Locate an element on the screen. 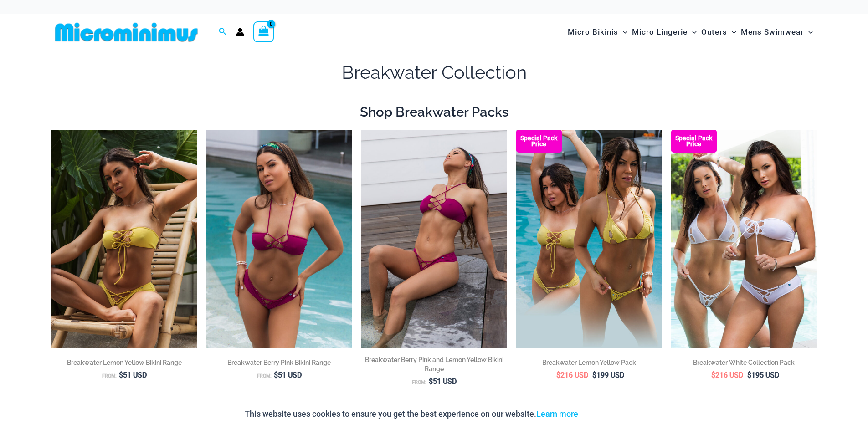 The width and height of the screenshot is (868, 434). h2: Breakwater Lemon Yellow Bikini Range is located at coordinates (124, 363).